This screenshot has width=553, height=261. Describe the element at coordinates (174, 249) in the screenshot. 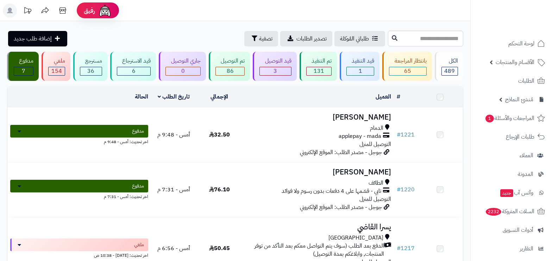

I see `span: أمس - 6:56 م` at that location.